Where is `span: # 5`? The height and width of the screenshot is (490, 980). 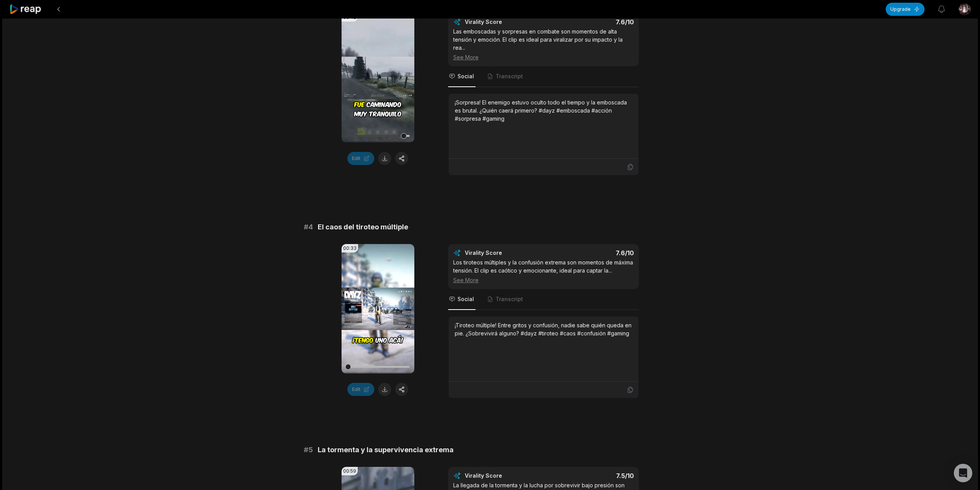
span: # 5 is located at coordinates (308, 450).